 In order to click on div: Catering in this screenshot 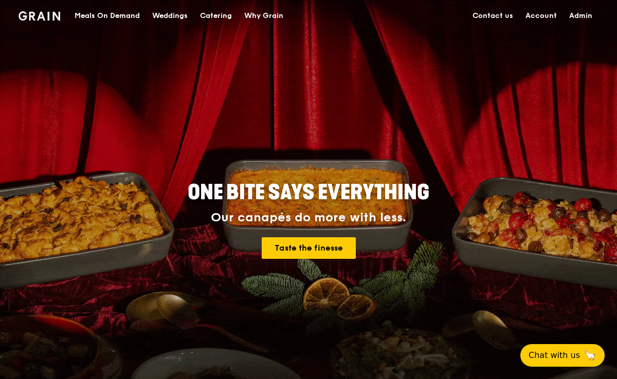, I will do `click(216, 16)`.